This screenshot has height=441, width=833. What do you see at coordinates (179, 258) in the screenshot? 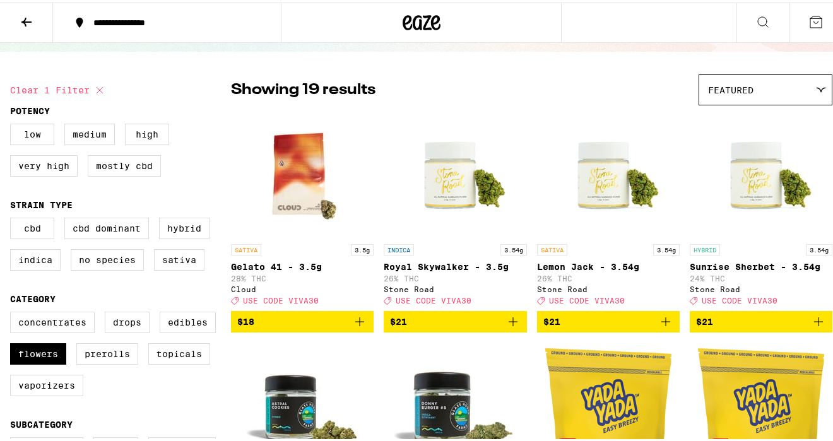
I see `label: Sativa` at bounding box center [179, 258].